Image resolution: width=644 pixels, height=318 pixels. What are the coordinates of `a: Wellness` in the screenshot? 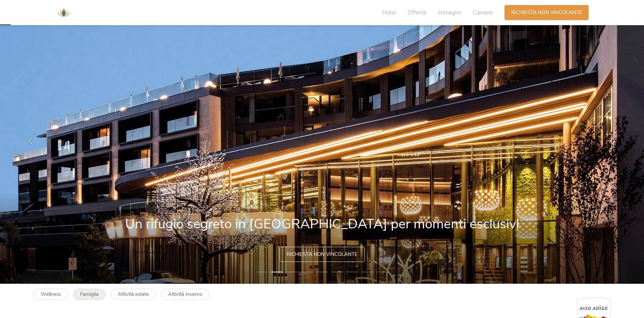 It's located at (50, 294).